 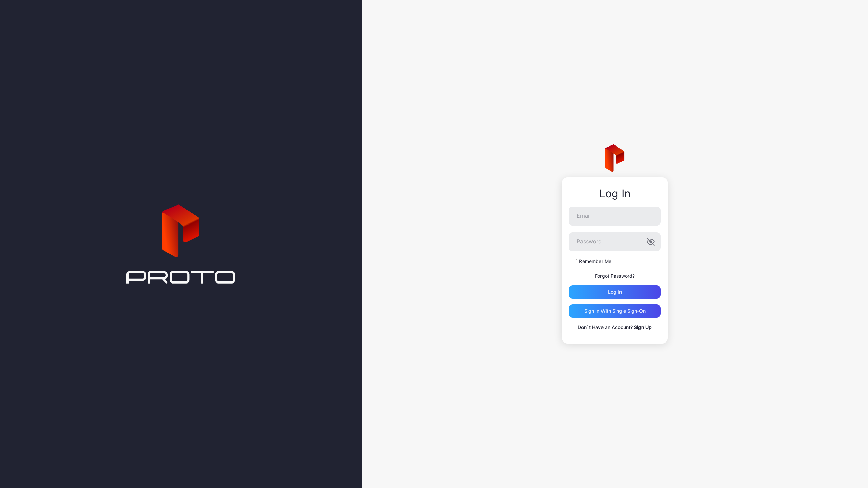 I want to click on button: Sign in With Single Sign-On, so click(x=614, y=311).